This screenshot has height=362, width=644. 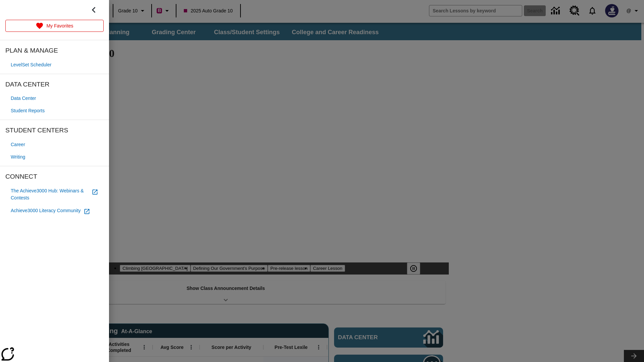 What do you see at coordinates (28, 111) in the screenshot?
I see `span: Student Reports` at bounding box center [28, 111].